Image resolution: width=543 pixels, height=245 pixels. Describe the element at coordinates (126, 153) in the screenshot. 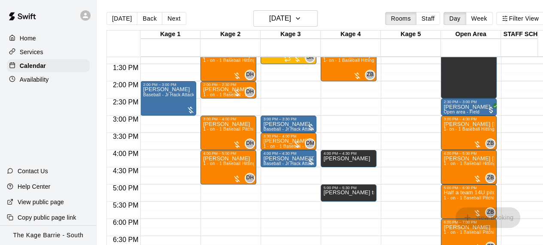

I see `span: 4:00 PM` at that location.